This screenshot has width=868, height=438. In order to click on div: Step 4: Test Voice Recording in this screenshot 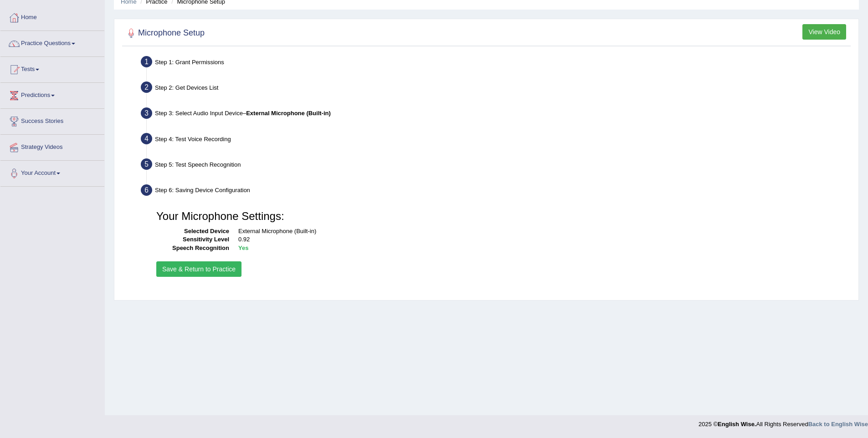, I will do `click(495, 140)`.